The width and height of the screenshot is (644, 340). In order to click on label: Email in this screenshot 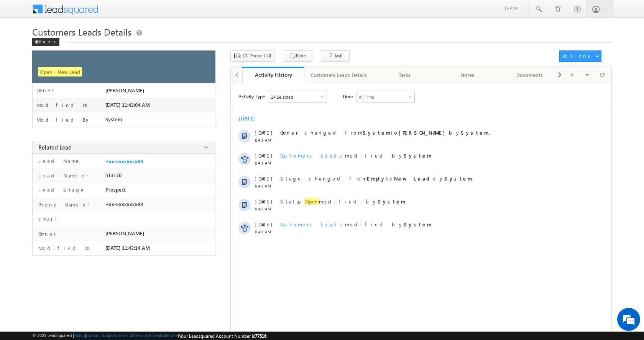, I will do `click(50, 219)`.